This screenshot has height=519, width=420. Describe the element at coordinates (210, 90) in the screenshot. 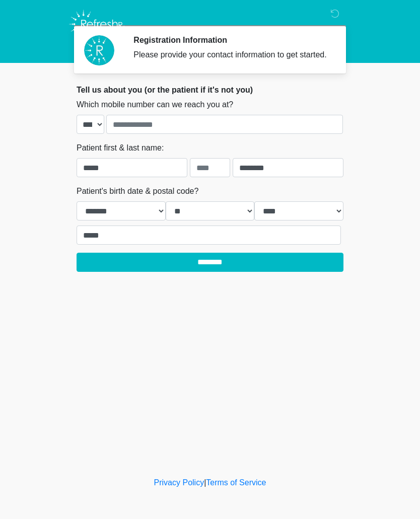

I see `h2: Tell us about you (or the patient if it's not you)` at that location.